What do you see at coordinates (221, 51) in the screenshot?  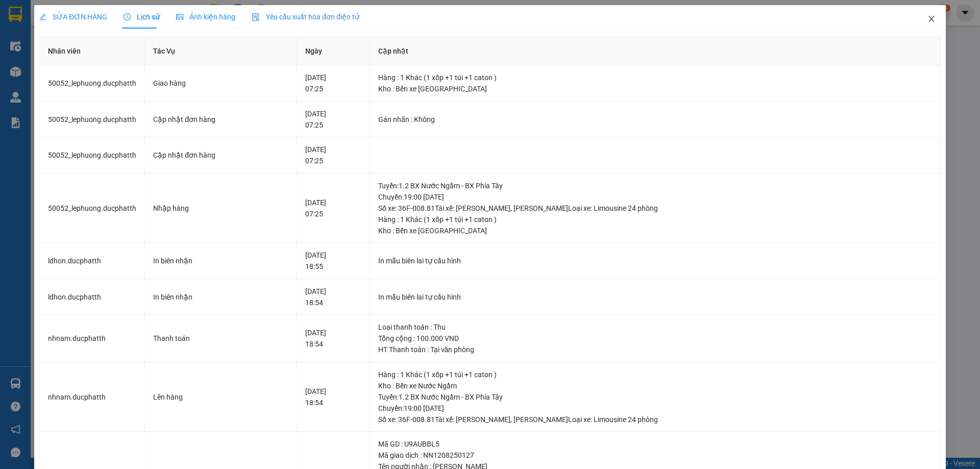 I see `th: Tác Vụ` at bounding box center [221, 51].